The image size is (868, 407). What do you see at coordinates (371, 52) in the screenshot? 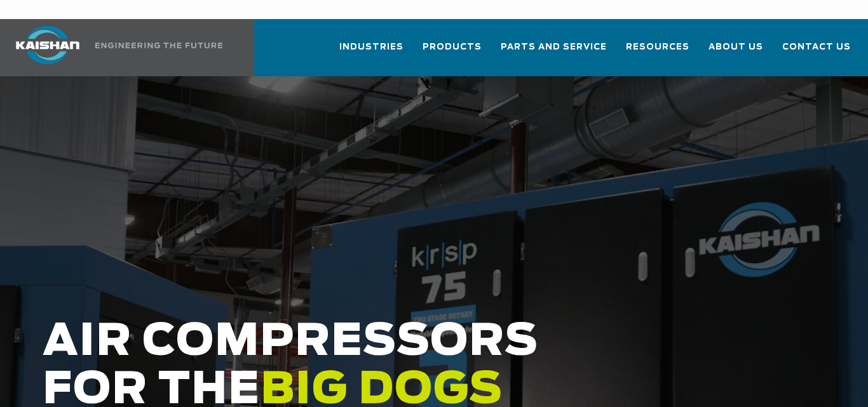
I see `a: Industries` at bounding box center [371, 52].